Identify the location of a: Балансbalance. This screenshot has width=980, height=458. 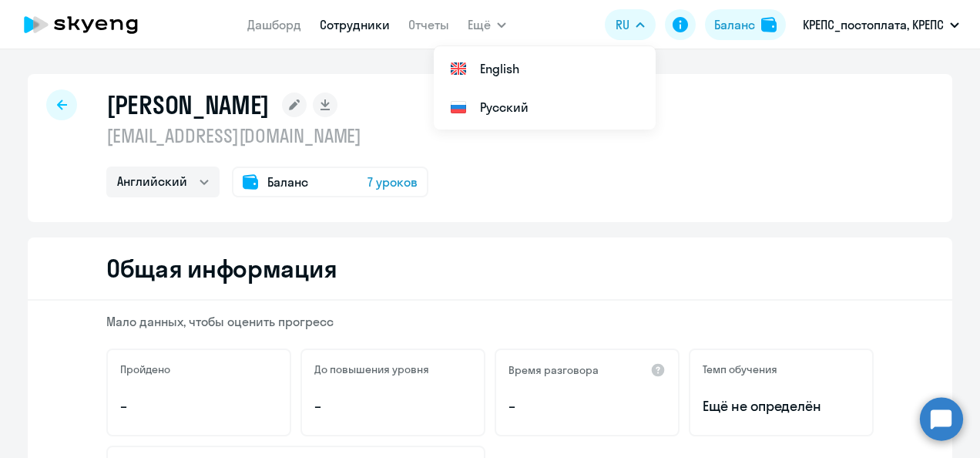
(746, 25).